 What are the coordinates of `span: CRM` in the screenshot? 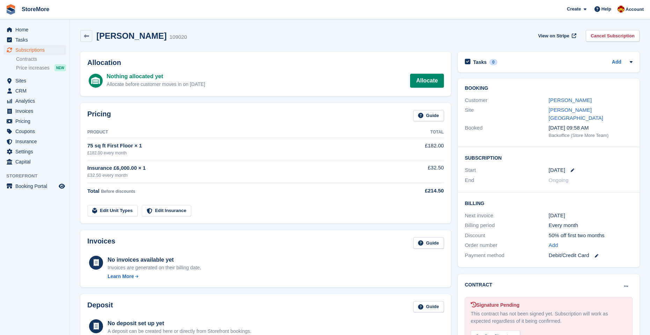 It's located at (36, 91).